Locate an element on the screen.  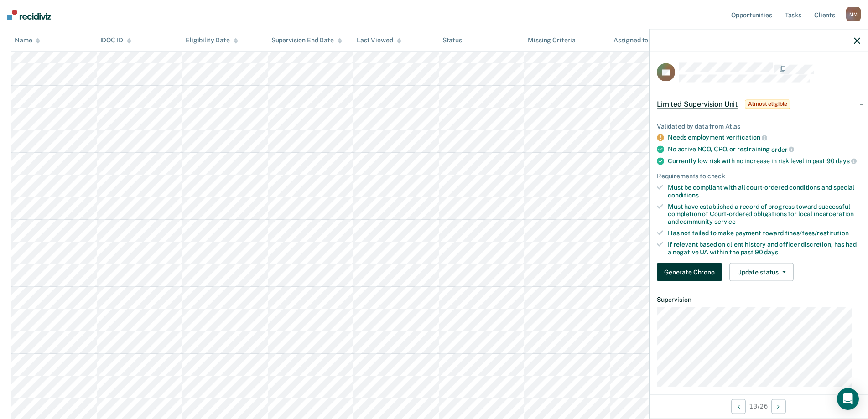
span: Limited Supervision Unit is located at coordinates (697, 104).